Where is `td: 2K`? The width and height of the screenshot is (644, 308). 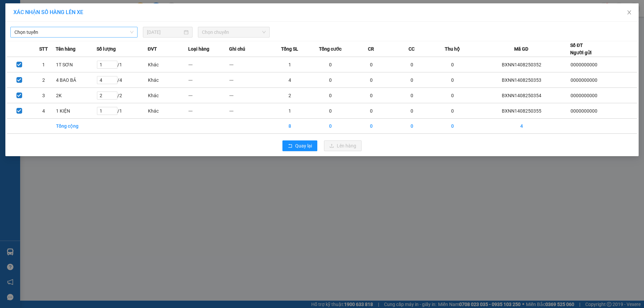 td: 2K is located at coordinates (76, 95).